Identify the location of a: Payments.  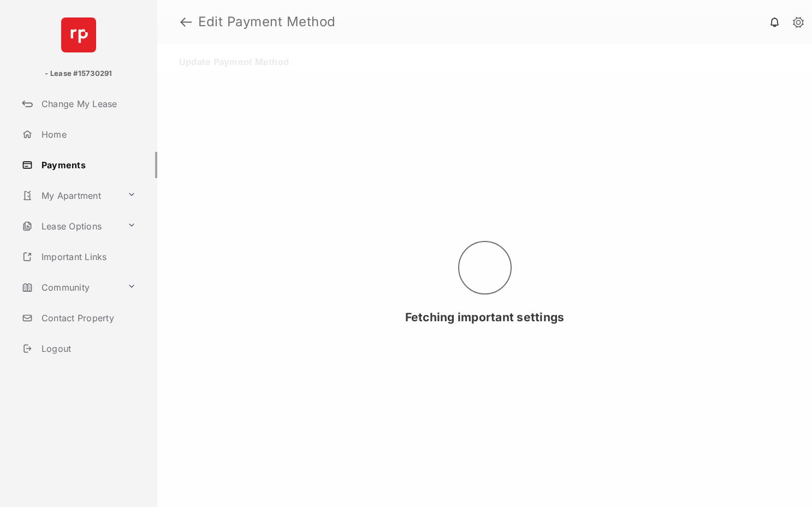
(87, 165).